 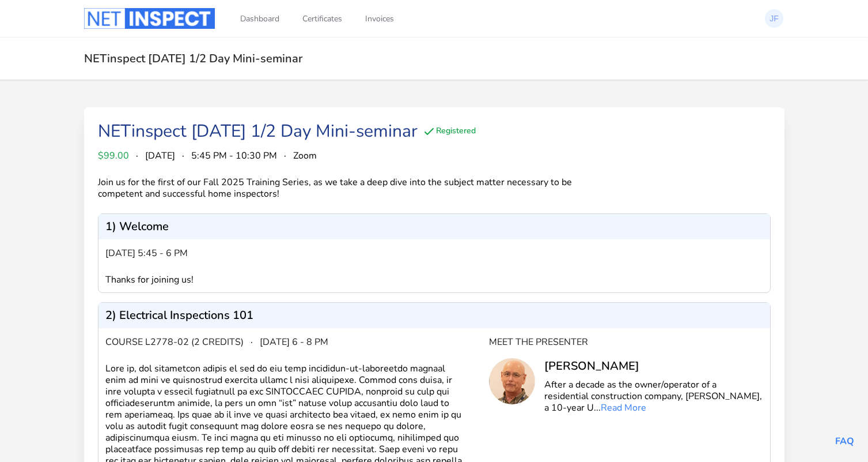 I want to click on div: Registered, so click(x=449, y=131).